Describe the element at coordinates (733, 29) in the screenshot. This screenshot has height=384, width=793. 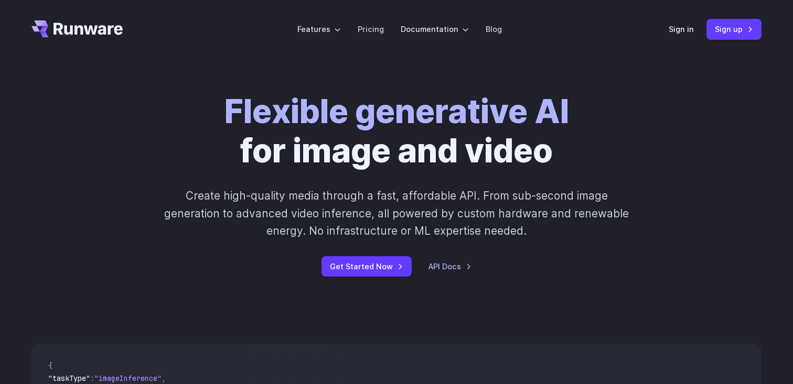
I see `a: Sign up` at that location.